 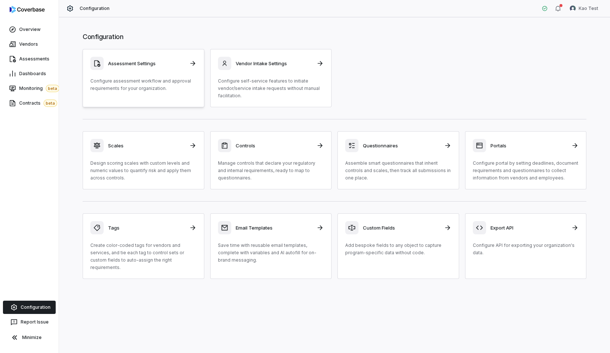 I want to click on p: Save time with reusable email templates, complete with variables and AI autofill for on-brand mes..., so click(x=271, y=253).